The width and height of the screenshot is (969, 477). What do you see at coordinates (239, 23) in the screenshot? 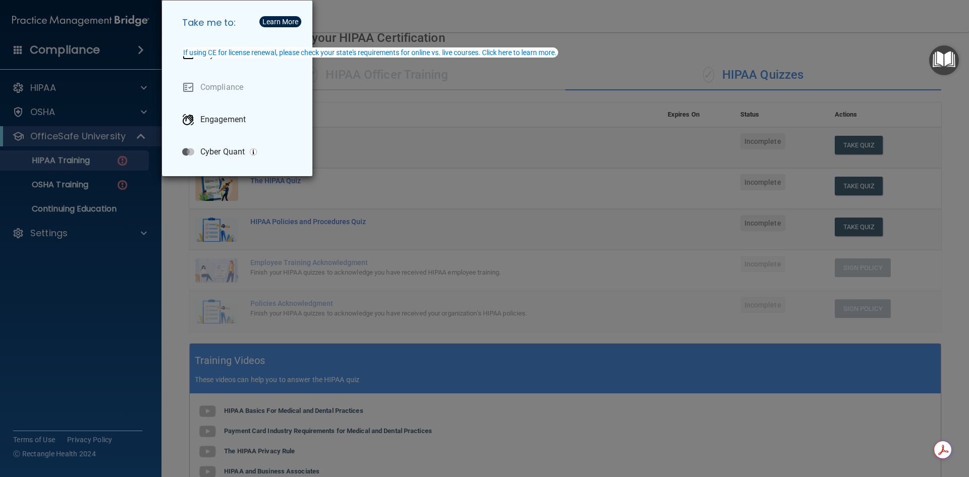
I see `h5: Take me to:` at bounding box center [239, 23].